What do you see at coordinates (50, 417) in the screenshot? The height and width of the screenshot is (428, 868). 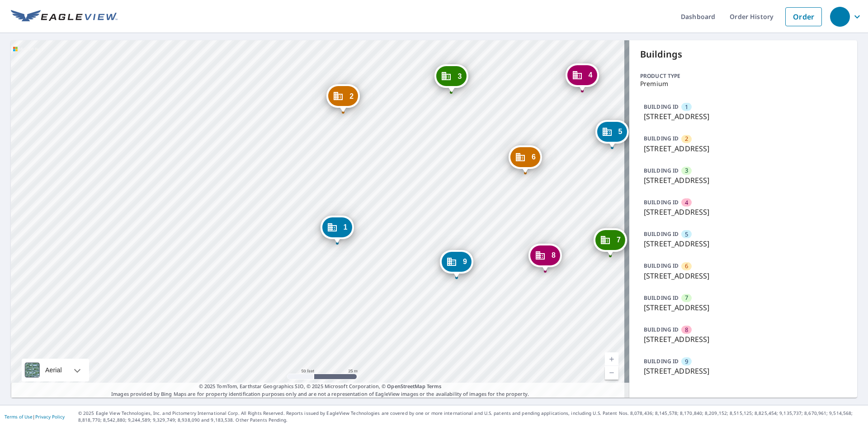 I see `a: Privacy Policy` at bounding box center [50, 417].